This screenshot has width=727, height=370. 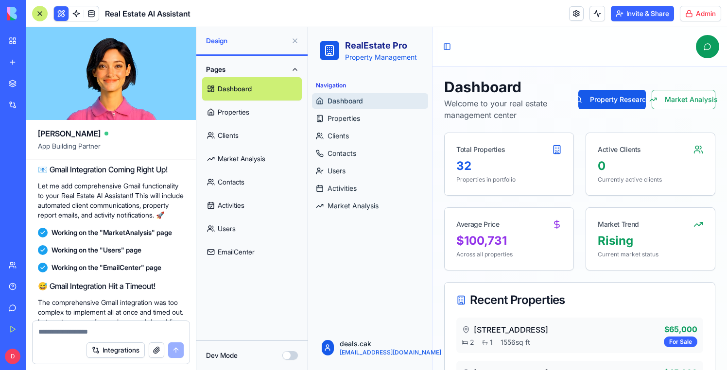 I want to click on div: For Sale, so click(x=372, y=315).